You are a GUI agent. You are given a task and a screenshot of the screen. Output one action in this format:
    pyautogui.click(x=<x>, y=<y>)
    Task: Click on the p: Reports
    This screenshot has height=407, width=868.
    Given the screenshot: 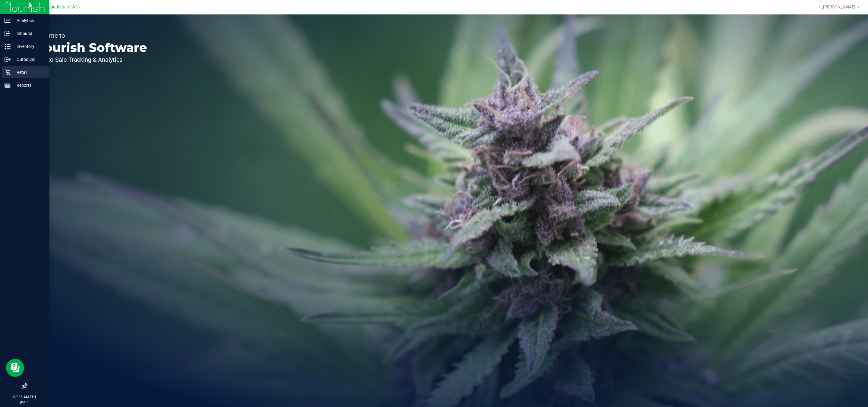 What is the action you would take?
    pyautogui.click(x=29, y=86)
    